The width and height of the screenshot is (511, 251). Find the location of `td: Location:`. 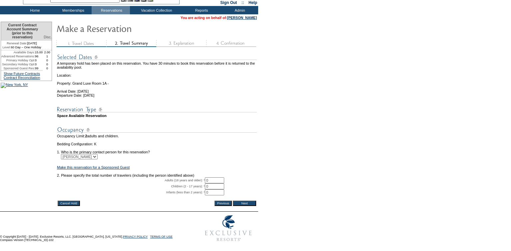

td: Location: is located at coordinates (157, 73).